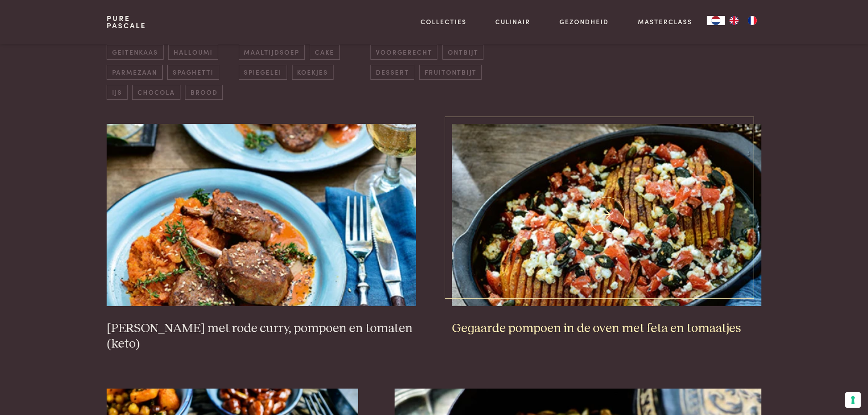  Describe the element at coordinates (312, 72) in the screenshot. I see `span: koekjes` at that location.